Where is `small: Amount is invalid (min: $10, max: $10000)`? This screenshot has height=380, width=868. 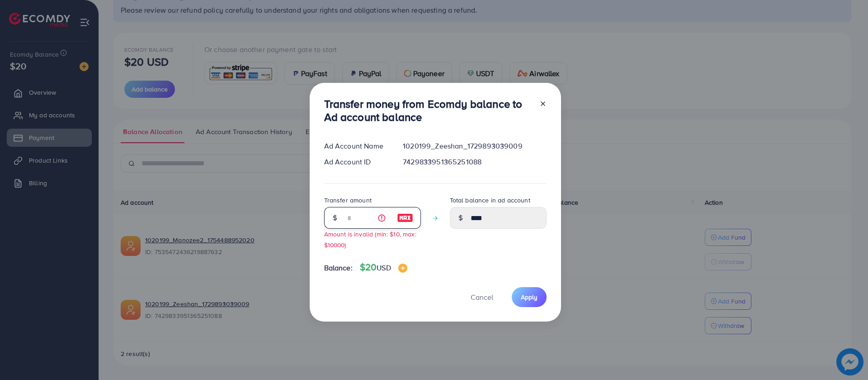
small: Amount is invalid (min: $10, max: $10000) is located at coordinates (371, 239).